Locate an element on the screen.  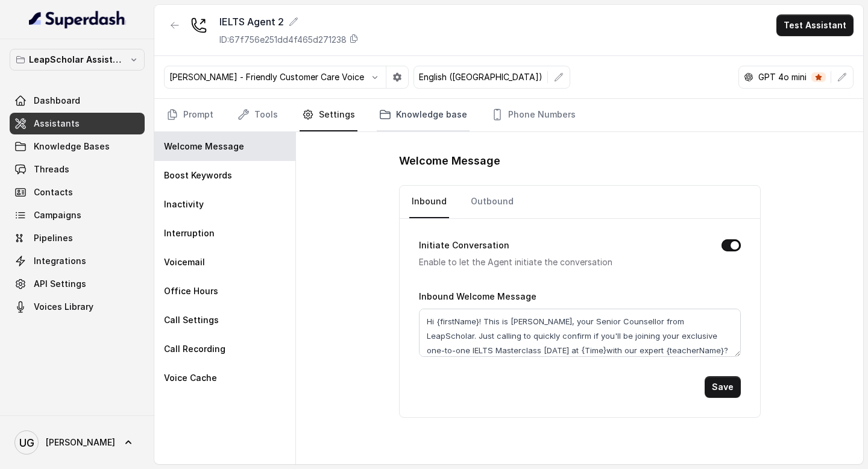
a: Integrations is located at coordinates (77, 261).